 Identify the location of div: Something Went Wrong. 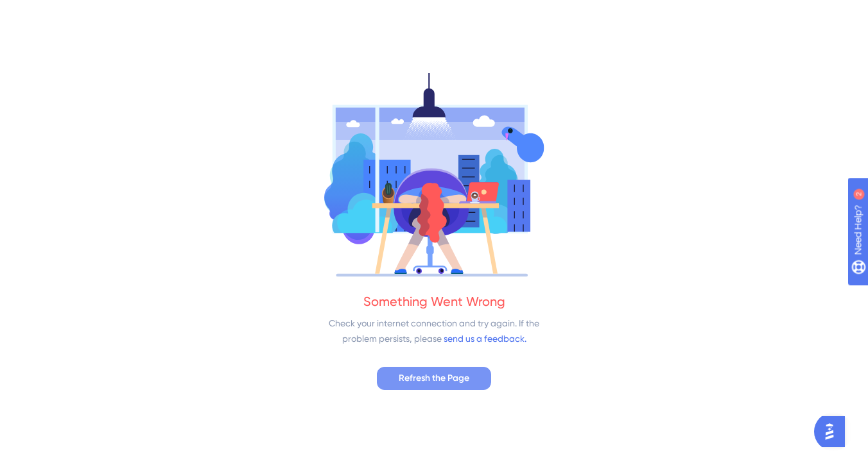
(434, 301).